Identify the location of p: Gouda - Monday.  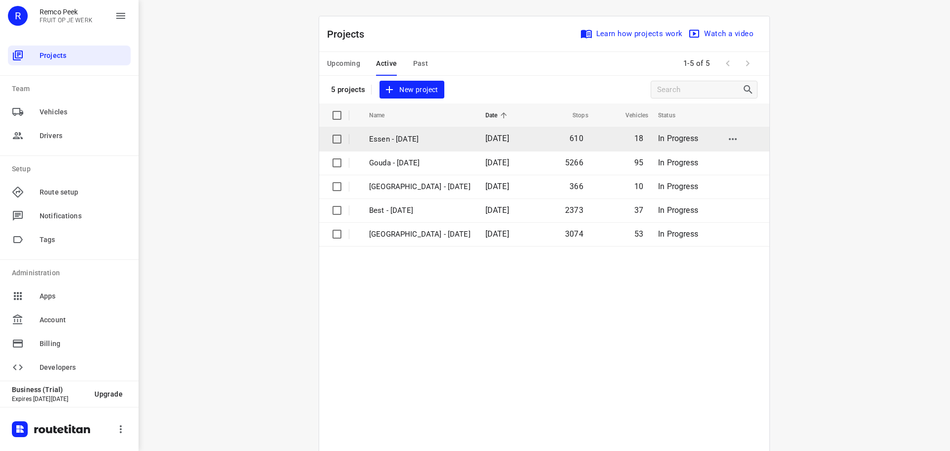
(419, 163).